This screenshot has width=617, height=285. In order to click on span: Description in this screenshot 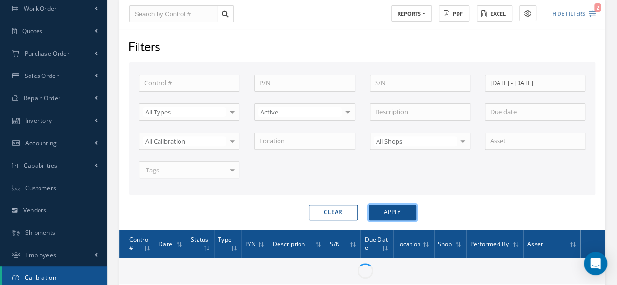, I will do `click(289, 243)`.